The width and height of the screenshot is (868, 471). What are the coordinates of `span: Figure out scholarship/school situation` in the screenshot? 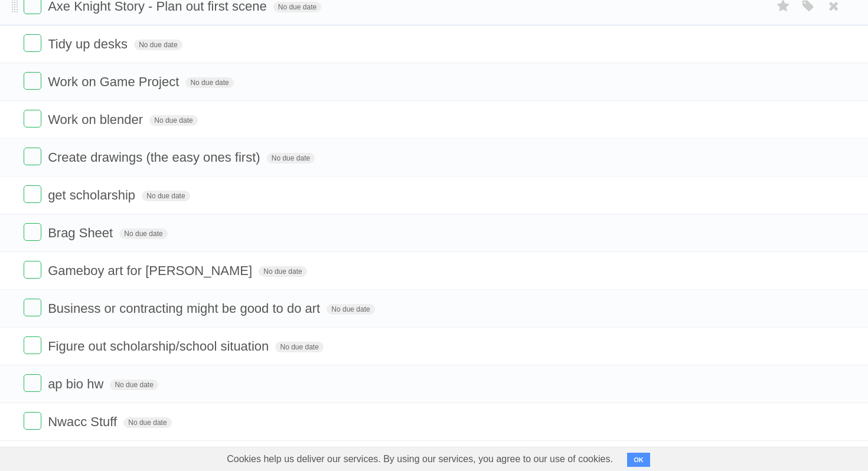 It's located at (159, 346).